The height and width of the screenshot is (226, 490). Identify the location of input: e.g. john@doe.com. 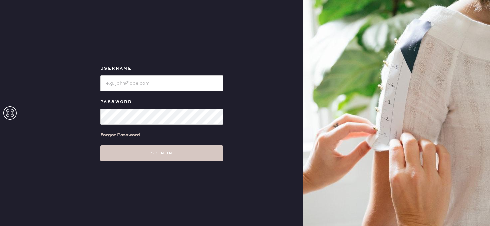
(162, 83).